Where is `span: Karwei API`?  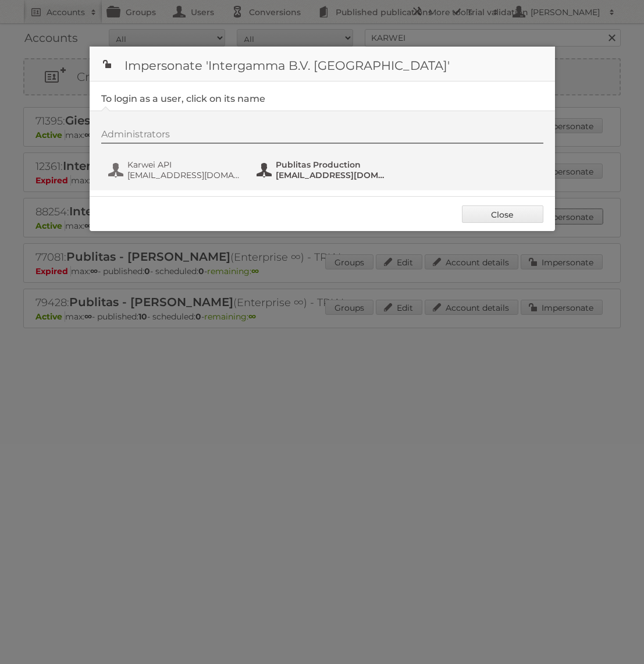 span: Karwei API is located at coordinates (184, 165).